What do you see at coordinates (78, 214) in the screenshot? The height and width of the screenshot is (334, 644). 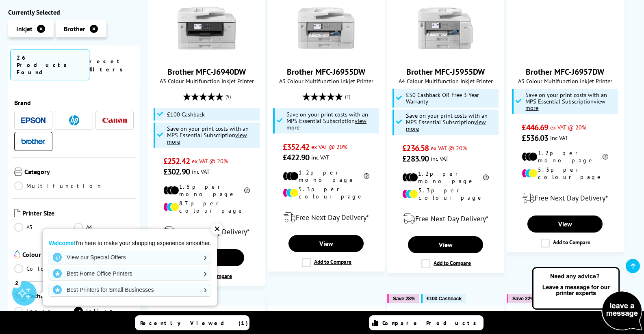 I see `span: Printer Size` at bounding box center [78, 214].